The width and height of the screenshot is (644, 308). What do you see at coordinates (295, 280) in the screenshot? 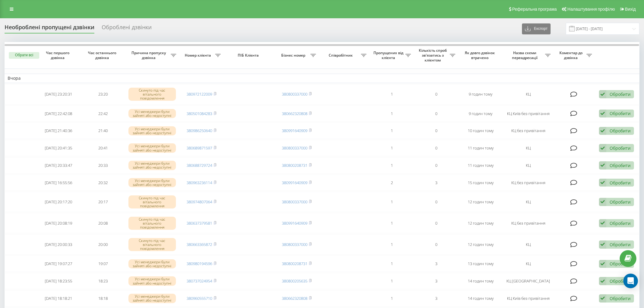
I see `a: 380800205635` at bounding box center [295, 280].